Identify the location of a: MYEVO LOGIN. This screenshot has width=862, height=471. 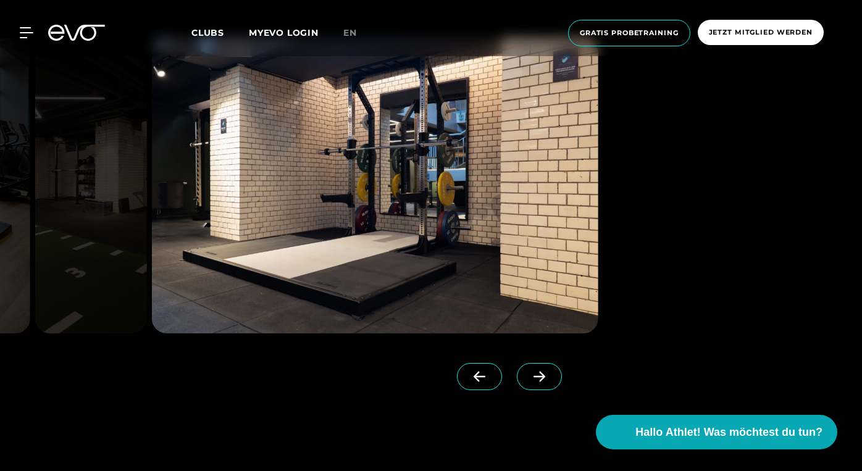
(284, 33).